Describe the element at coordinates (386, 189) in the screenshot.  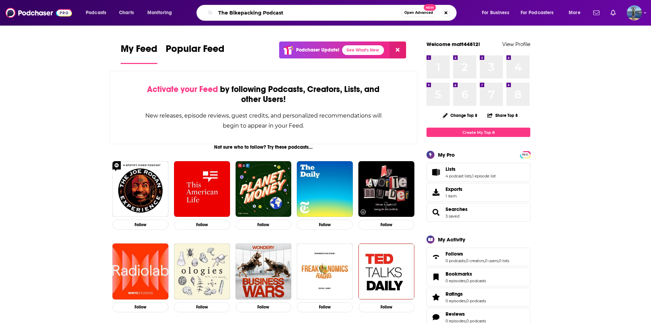
I see `a: My Favorite Murder with Karen Kilgariff and Georgia Hardstark` at that location.